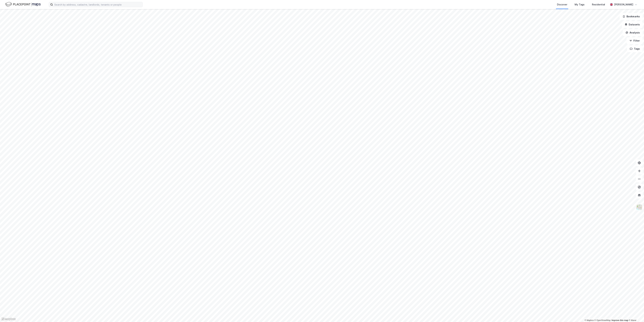  I want to click on div: Residential, so click(599, 4).